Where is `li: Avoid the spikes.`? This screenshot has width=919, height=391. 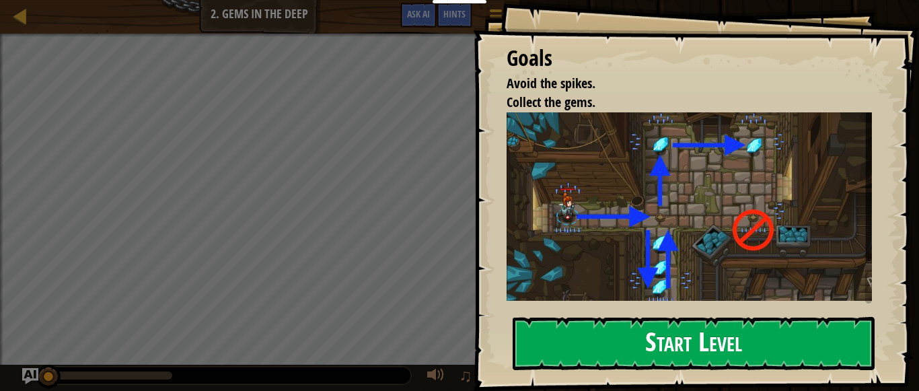
li: Avoid the spikes. is located at coordinates (679, 83).